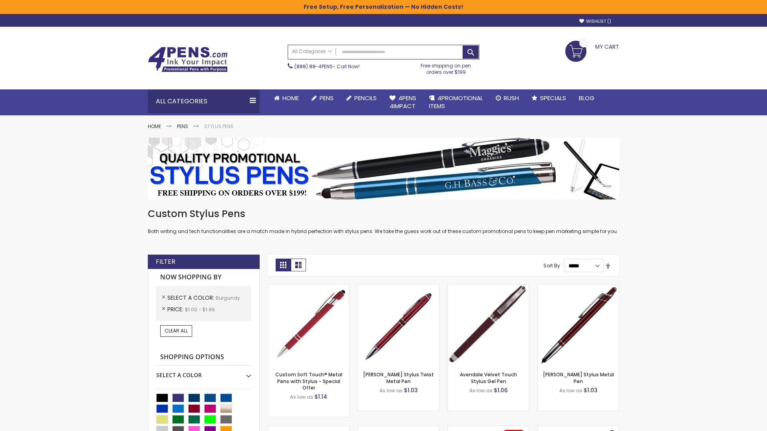  What do you see at coordinates (204, 277) in the screenshot?
I see `strong: Now Shopping by` at bounding box center [204, 277].